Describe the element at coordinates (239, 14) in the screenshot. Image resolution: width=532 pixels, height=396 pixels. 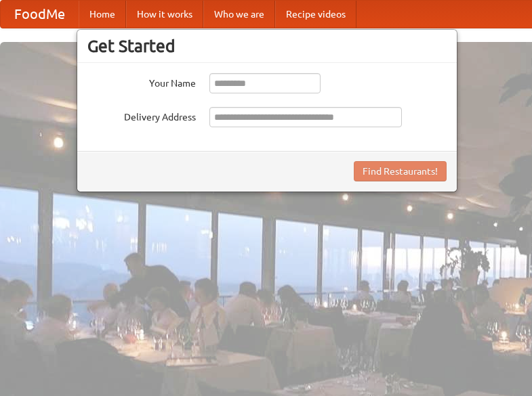
I see `a: Who we are` at that location.